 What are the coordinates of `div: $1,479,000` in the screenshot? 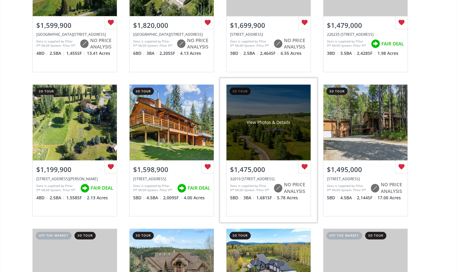 It's located at (365, 25).